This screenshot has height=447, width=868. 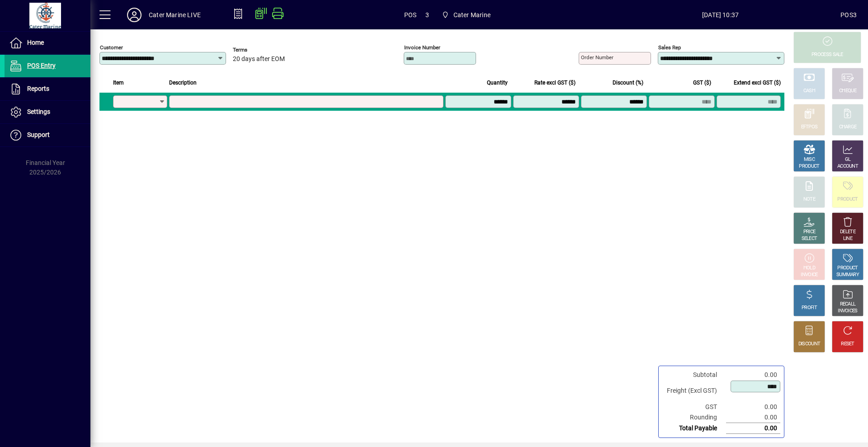 What do you see at coordinates (628, 83) in the screenshot?
I see `span: Discount (%)` at bounding box center [628, 83].